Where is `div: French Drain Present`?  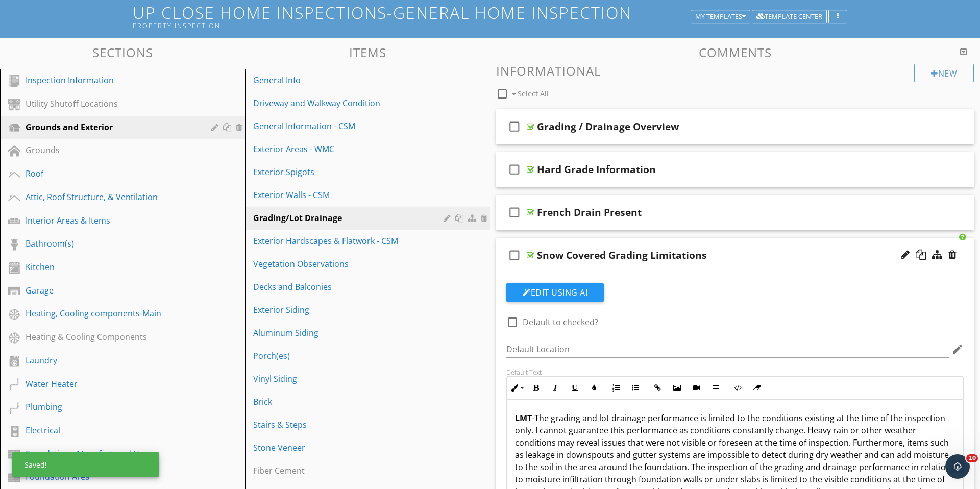
div: French Drain Present is located at coordinates (589, 212).